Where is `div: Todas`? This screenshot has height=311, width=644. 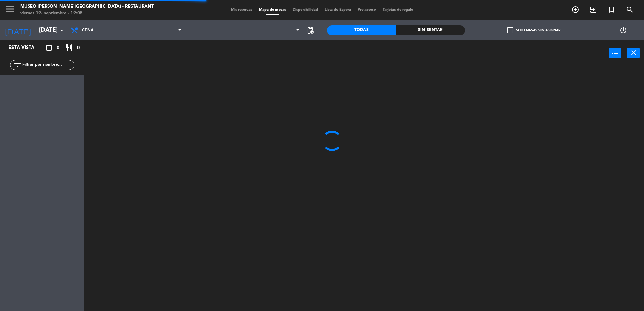 div: Todas is located at coordinates (362, 31).